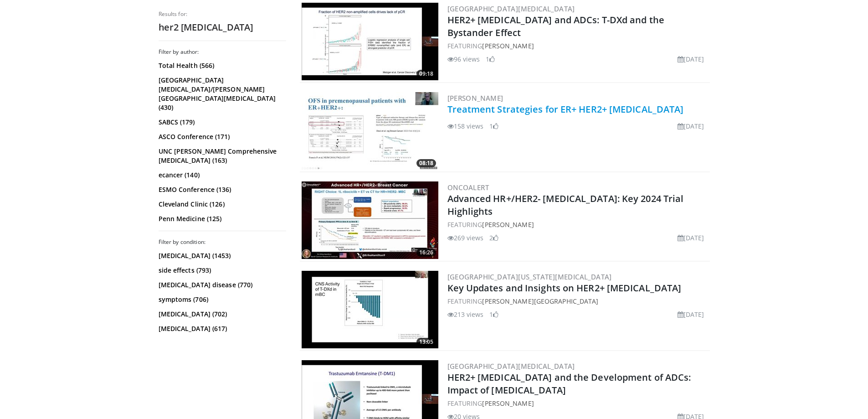 The width and height of the screenshot is (868, 419). I want to click on a: 16:26, so click(370, 221).